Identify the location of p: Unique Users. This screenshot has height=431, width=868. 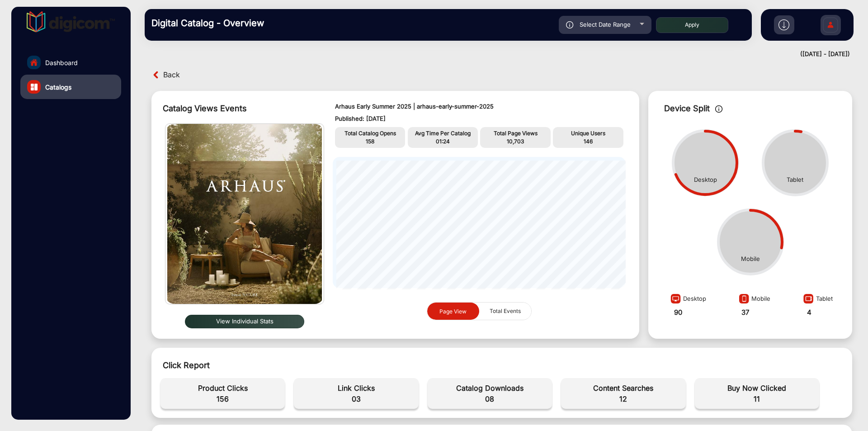
(588, 133).